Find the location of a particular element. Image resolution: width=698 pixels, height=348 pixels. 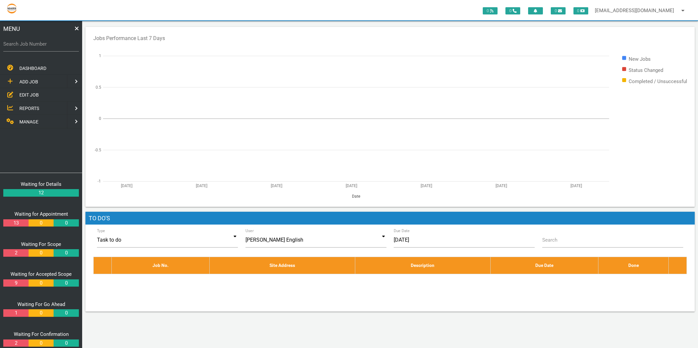

th: Done is located at coordinates (633, 265).